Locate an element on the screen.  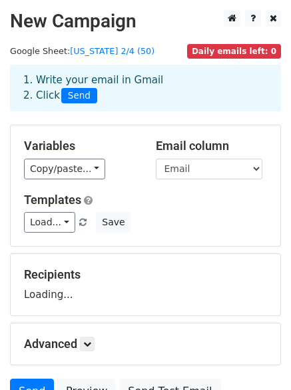
a: Load... is located at coordinates (49, 222).